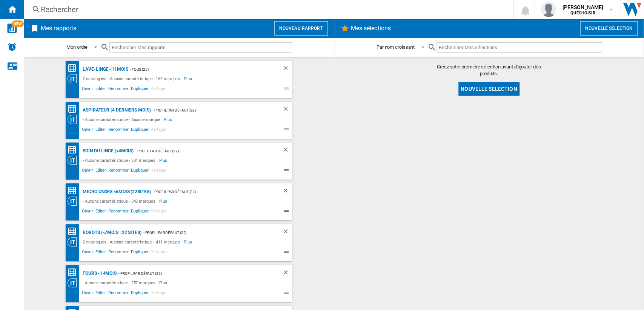  Describe the element at coordinates (119, 160) in the screenshot. I see `div: - Aucune caractéristique - 384 marques` at that location.